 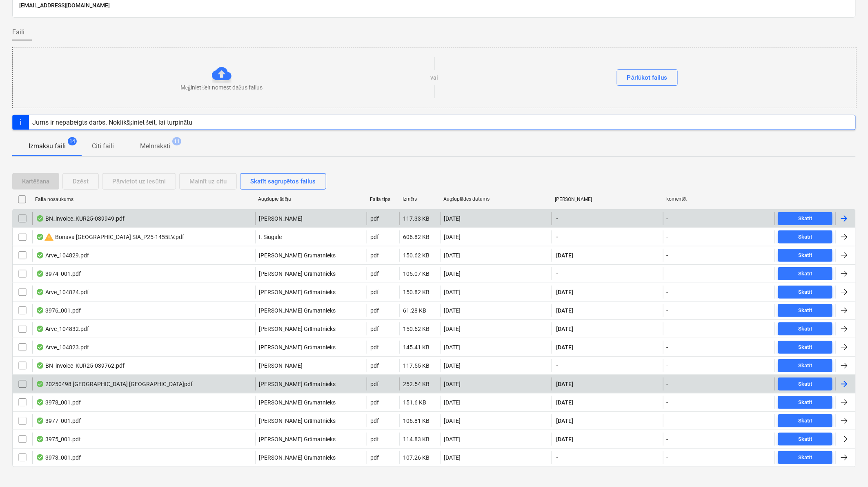 What do you see at coordinates (420, 199) in the screenshot?
I see `div: Izmērs` at bounding box center [420, 199].